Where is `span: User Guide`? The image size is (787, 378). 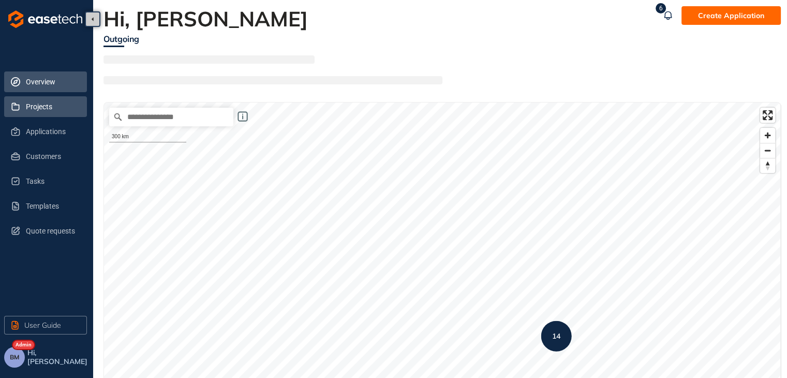
span: User Guide is located at coordinates (42, 325).